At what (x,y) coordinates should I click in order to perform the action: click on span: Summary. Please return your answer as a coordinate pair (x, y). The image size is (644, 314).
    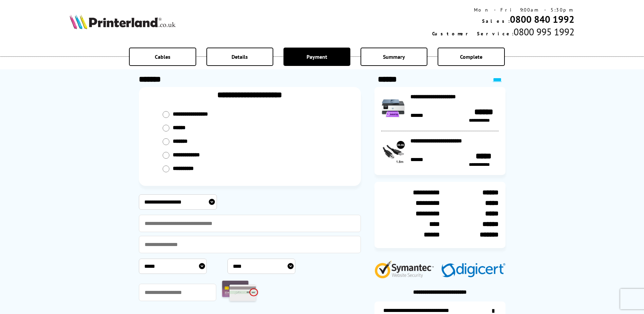
    Looking at the image, I should click on (394, 57).